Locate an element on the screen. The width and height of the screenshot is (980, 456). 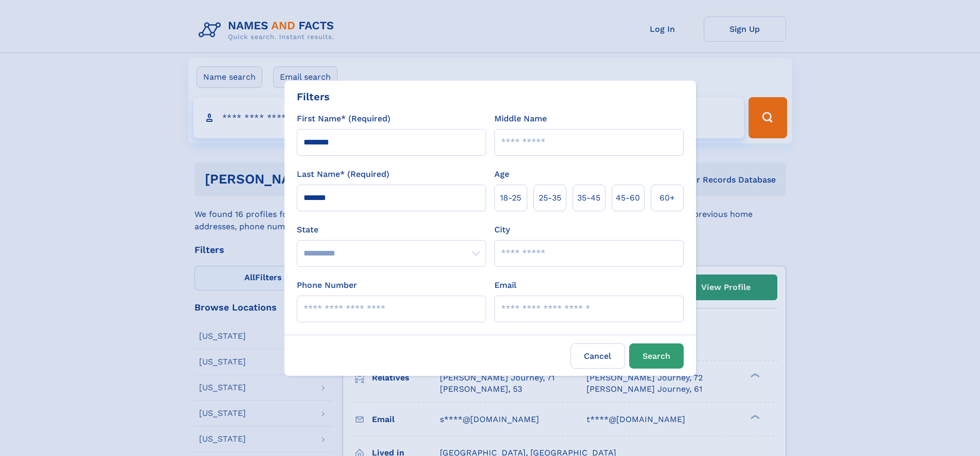
label: First Name* (Required) is located at coordinates (344, 119).